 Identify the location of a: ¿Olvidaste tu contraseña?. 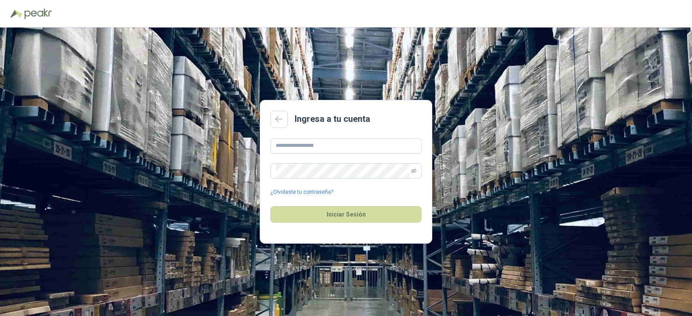
(301, 192).